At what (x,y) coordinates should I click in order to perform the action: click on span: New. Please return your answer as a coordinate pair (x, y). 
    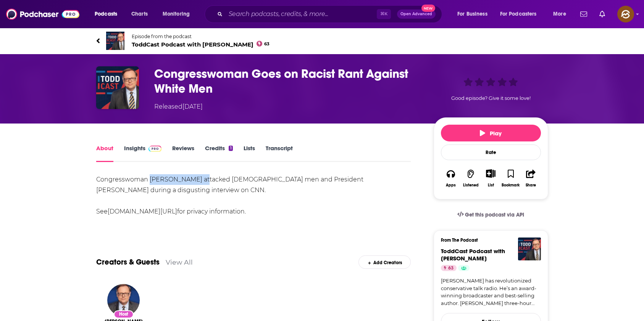
    Looking at the image, I should click on (428, 8).